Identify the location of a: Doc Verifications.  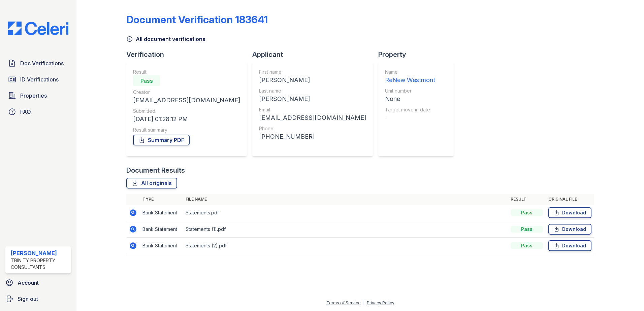
(38, 63).